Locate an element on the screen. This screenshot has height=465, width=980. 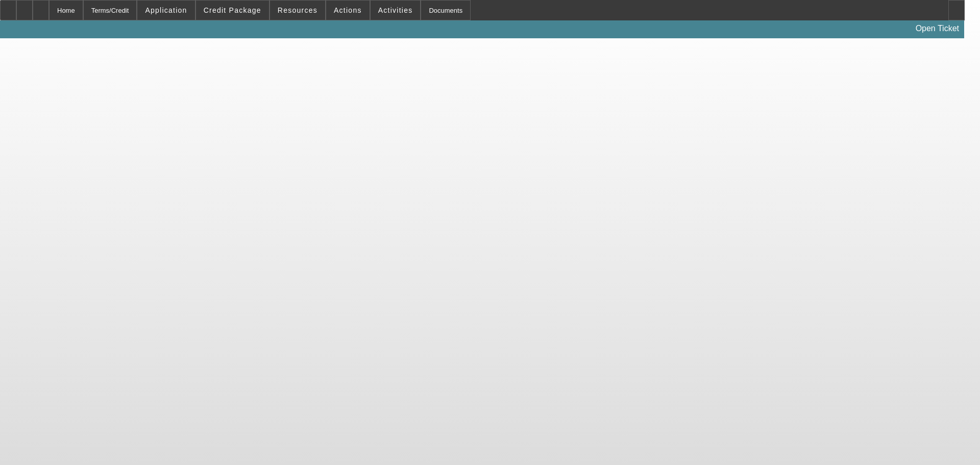
button: Application is located at coordinates (166, 10).